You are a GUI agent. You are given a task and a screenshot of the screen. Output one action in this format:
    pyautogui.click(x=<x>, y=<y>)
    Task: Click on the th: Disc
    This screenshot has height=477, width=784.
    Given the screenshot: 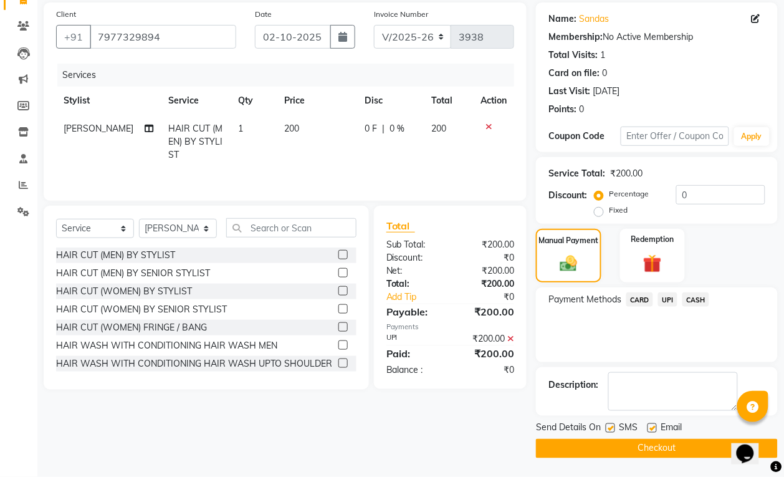 What is the action you would take?
    pyautogui.click(x=390, y=100)
    